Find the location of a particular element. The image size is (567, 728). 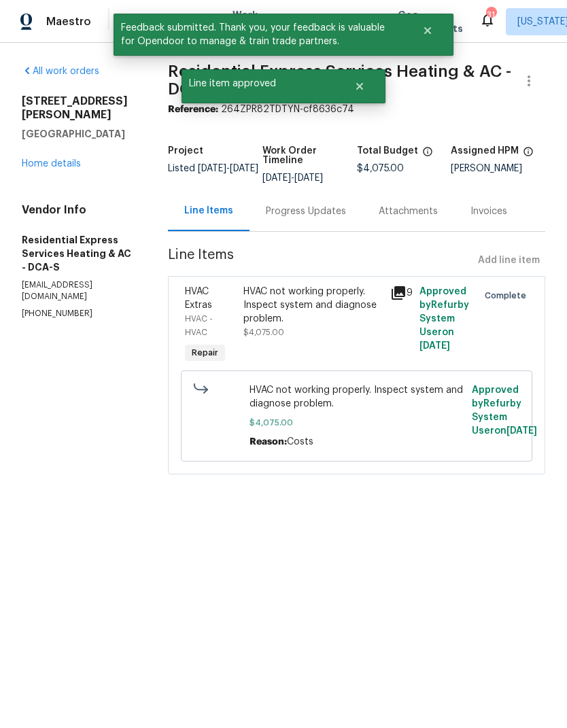

h4: Vendor Info is located at coordinates (78, 210).